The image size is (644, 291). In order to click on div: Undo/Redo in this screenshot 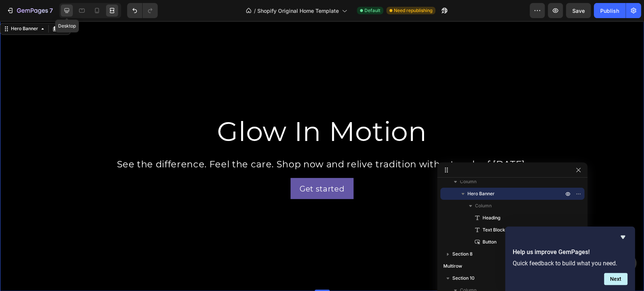, I will do `click(142, 11)`.